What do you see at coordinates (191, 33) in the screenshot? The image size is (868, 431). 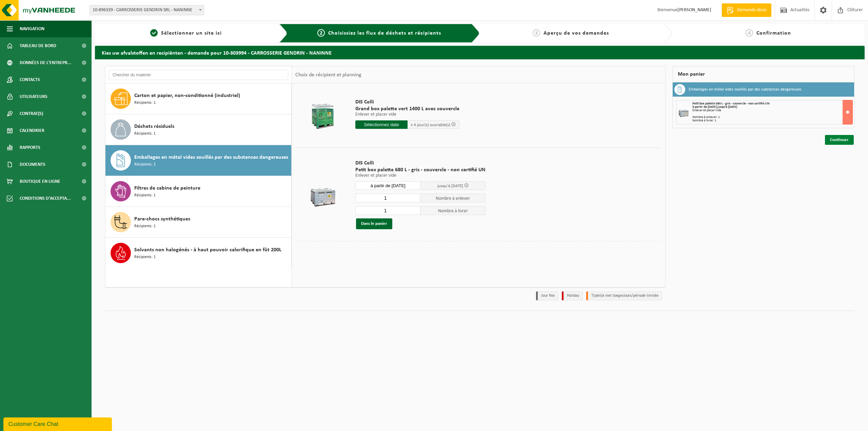 I see `span: Sélectionner un site ici` at bounding box center [191, 33].